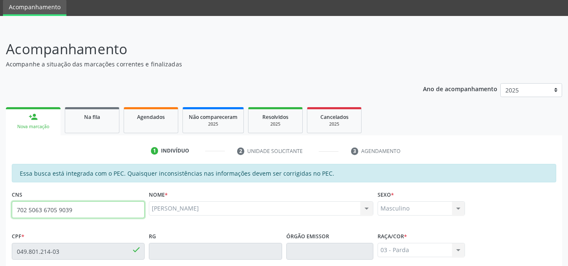  What do you see at coordinates (136, 250) in the screenshot?
I see `span: done` at bounding box center [136, 250].